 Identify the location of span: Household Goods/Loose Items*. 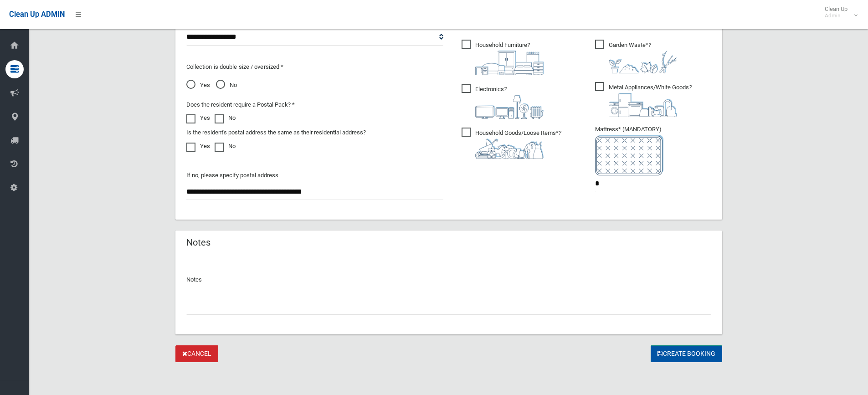
(511, 143).